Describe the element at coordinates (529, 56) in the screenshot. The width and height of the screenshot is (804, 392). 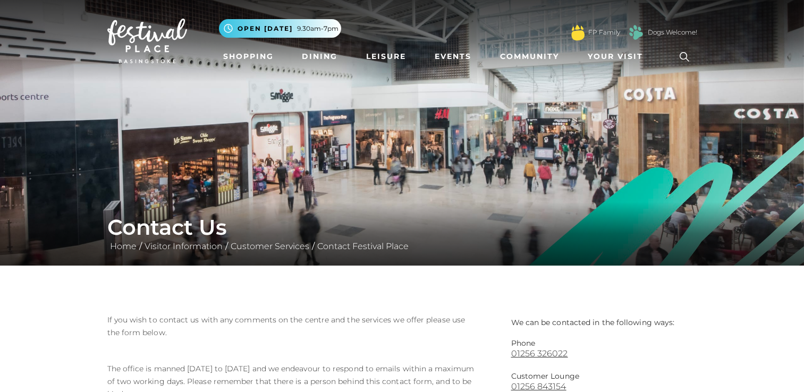
I see `a: Community` at that location.